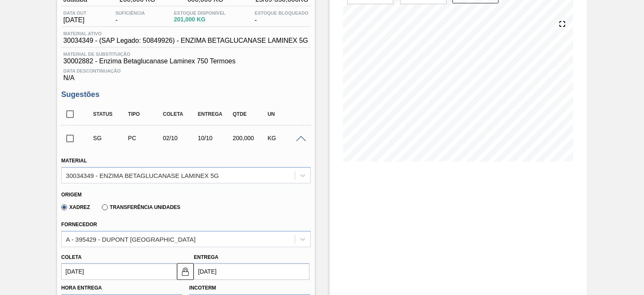  I want to click on div: Tipo, so click(145, 114).